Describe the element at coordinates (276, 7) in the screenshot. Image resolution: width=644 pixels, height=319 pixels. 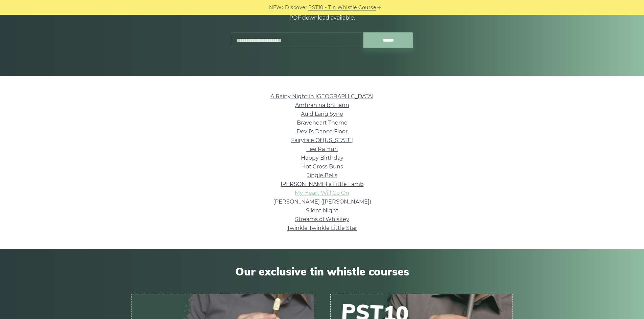
I see `span: NEW:` at that location.